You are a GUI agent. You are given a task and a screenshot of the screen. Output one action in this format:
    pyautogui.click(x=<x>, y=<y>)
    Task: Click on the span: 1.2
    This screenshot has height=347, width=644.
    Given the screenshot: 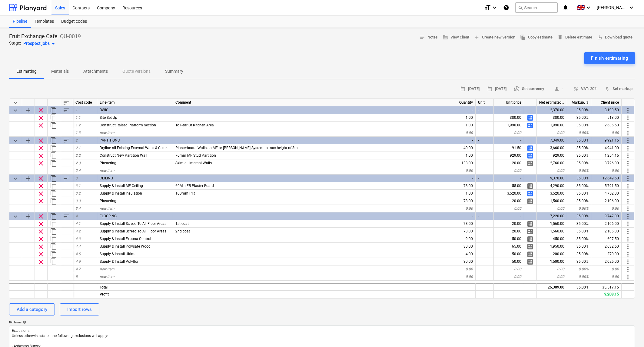 What is the action you would take?
    pyautogui.click(x=78, y=125)
    